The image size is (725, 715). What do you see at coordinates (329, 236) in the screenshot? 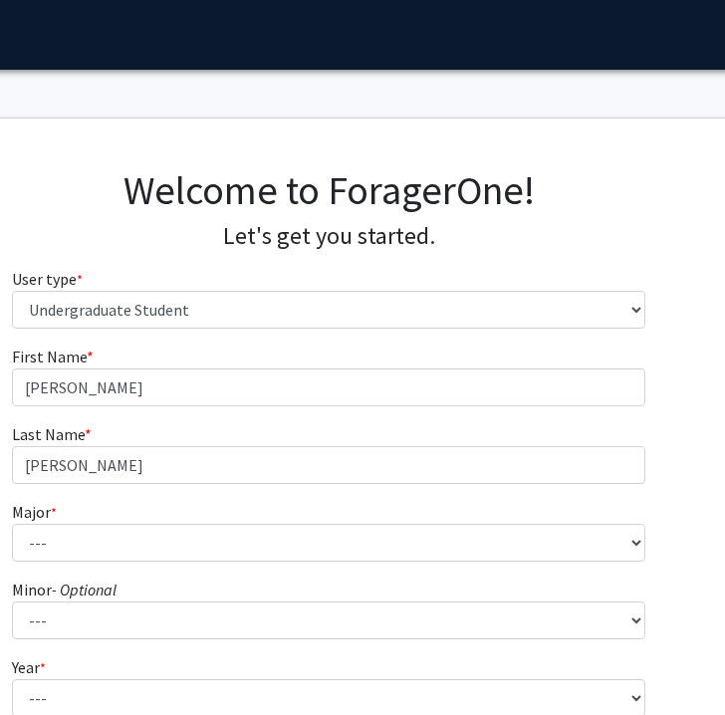
I see `h4: Let's get you started.` at bounding box center [329, 236].